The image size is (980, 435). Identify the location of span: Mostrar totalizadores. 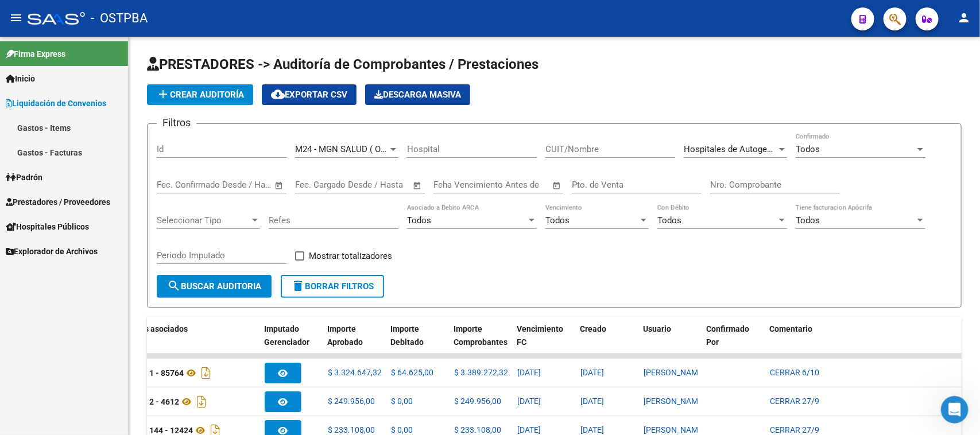
(350, 256).